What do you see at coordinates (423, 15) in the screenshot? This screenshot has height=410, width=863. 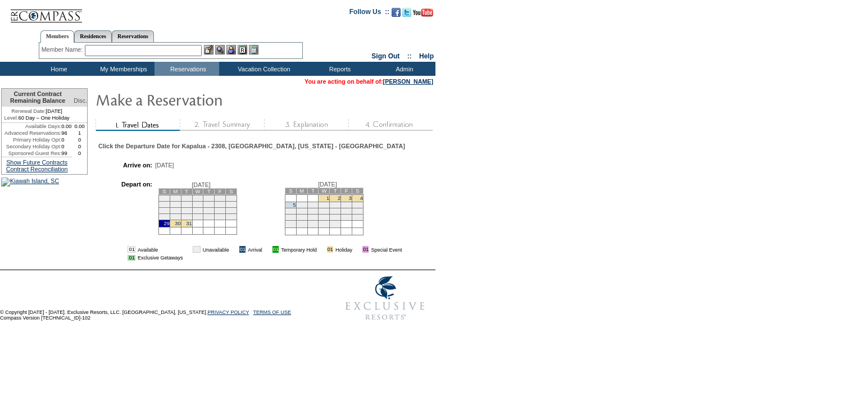 I see `a: Subscribe to our YouTube Channel` at bounding box center [423, 15].